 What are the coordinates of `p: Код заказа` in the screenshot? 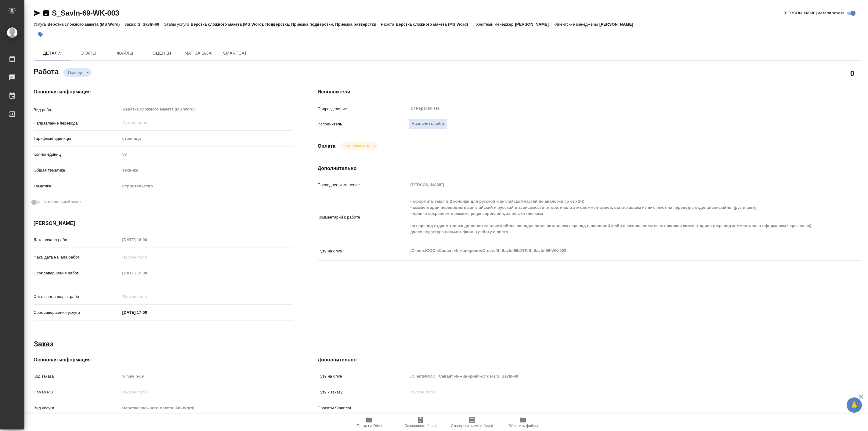 It's located at (77, 377).